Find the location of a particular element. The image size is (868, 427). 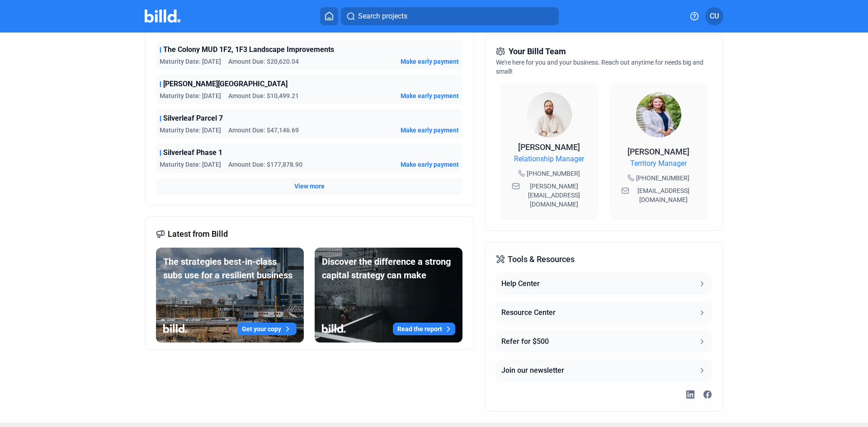

button: CU is located at coordinates (714, 16).